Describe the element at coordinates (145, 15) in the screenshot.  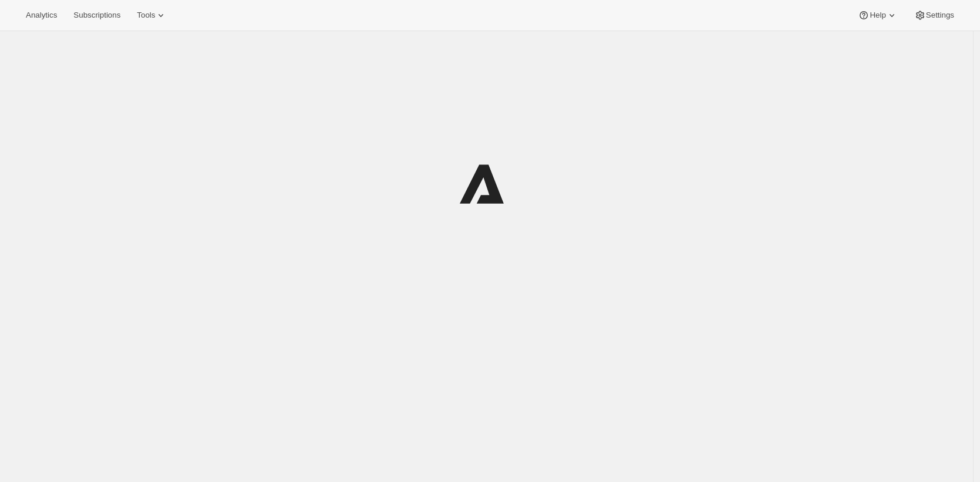
I see `span: Tools` at that location.